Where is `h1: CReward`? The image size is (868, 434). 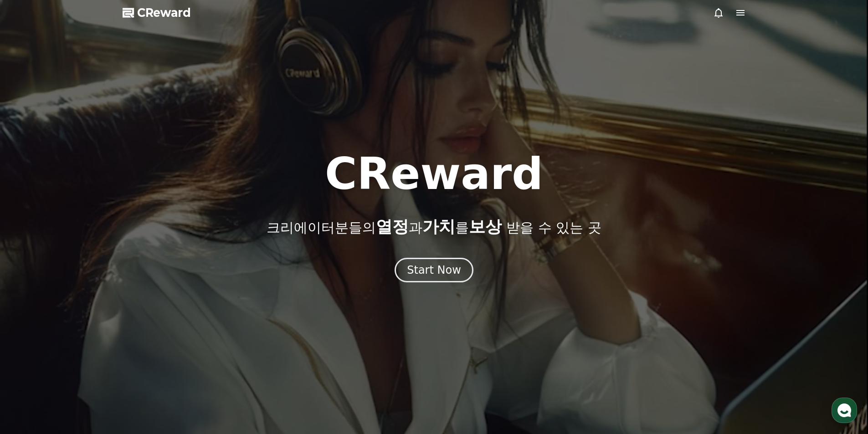
h1: CReward is located at coordinates (434, 174).